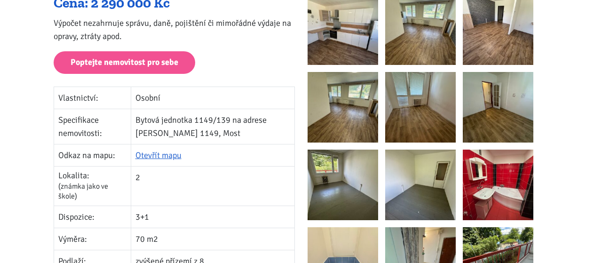 This screenshot has height=263, width=602. I want to click on td: Specifikace nemovitosti:, so click(92, 127).